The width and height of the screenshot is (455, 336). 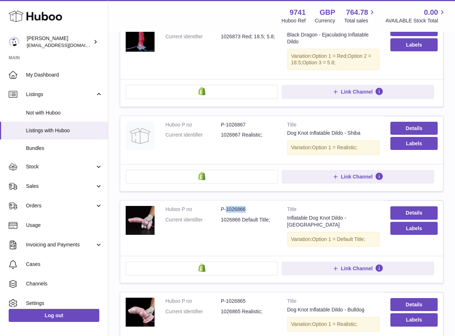 I want to click on span: Listings with Huboo, so click(x=64, y=130).